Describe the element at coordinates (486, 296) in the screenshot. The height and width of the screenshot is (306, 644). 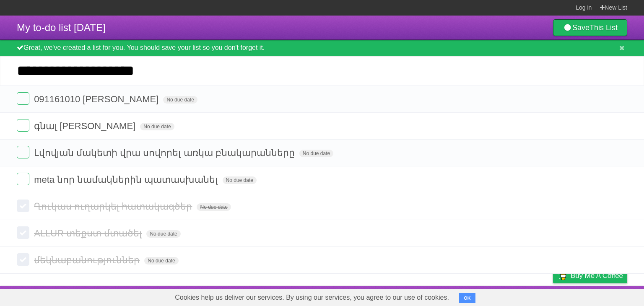
I see `a: Developers` at that location.